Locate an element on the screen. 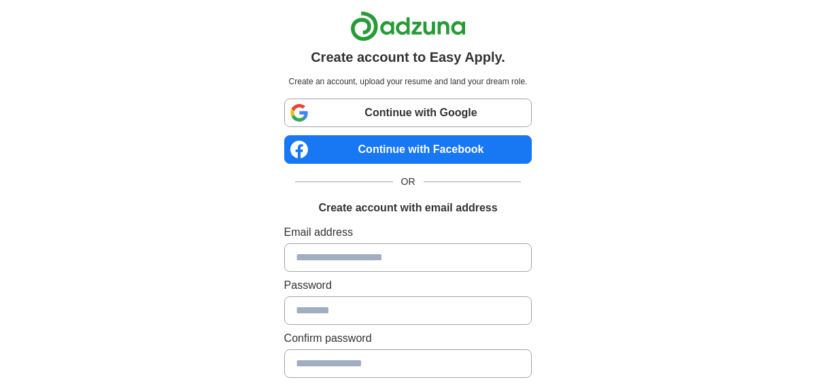 The height and width of the screenshot is (384, 816). a: Continue with Google is located at coordinates (408, 113).